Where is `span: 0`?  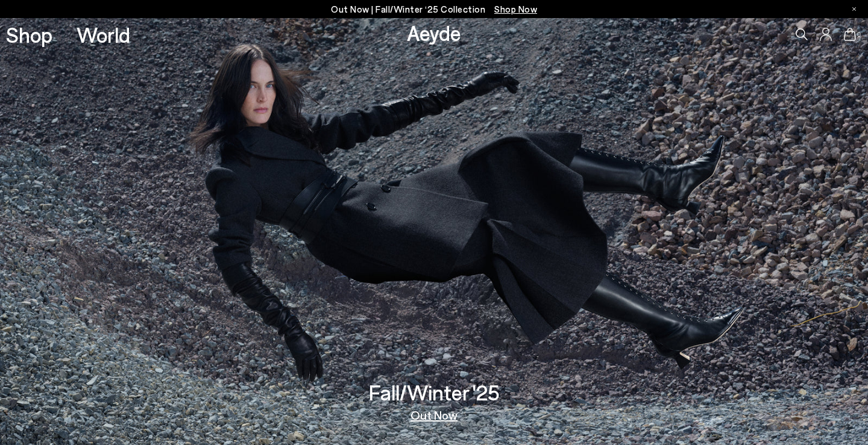 span: 0 is located at coordinates (859, 34).